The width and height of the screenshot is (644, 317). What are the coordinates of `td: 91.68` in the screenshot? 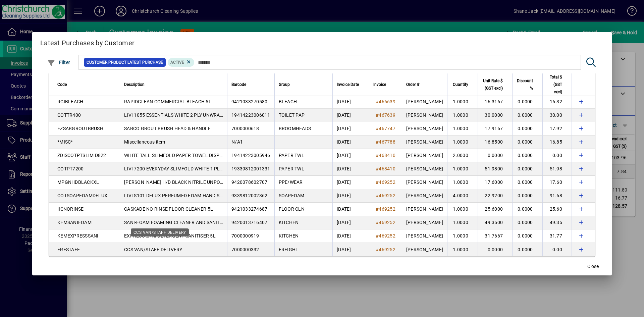 It's located at (557, 196).